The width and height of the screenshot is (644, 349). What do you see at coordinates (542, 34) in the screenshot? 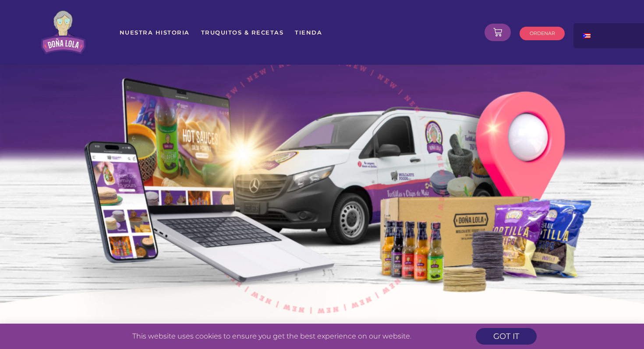
I see `span: ORDENAR` at bounding box center [542, 34].